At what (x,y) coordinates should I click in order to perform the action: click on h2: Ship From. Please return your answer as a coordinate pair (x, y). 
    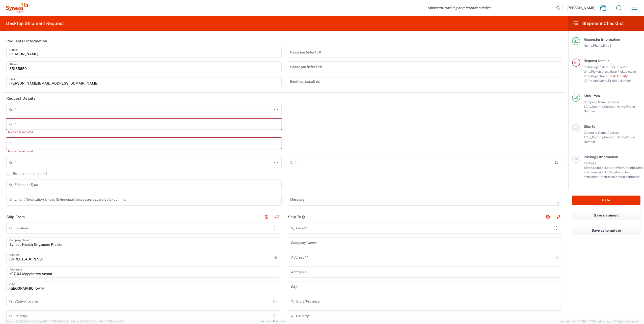
    Looking at the image, I should click on (15, 217).